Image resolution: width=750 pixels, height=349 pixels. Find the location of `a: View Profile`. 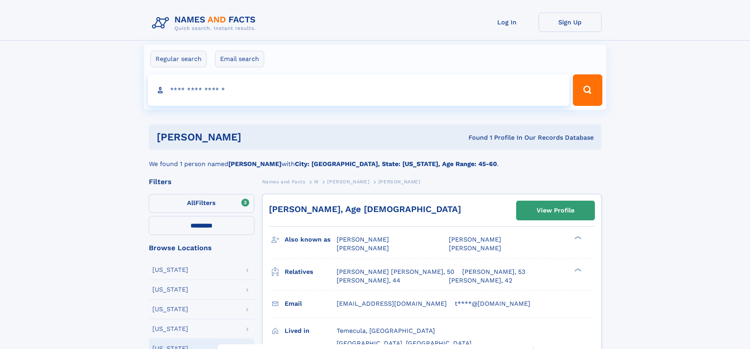

a: View Profile is located at coordinates (556, 211).